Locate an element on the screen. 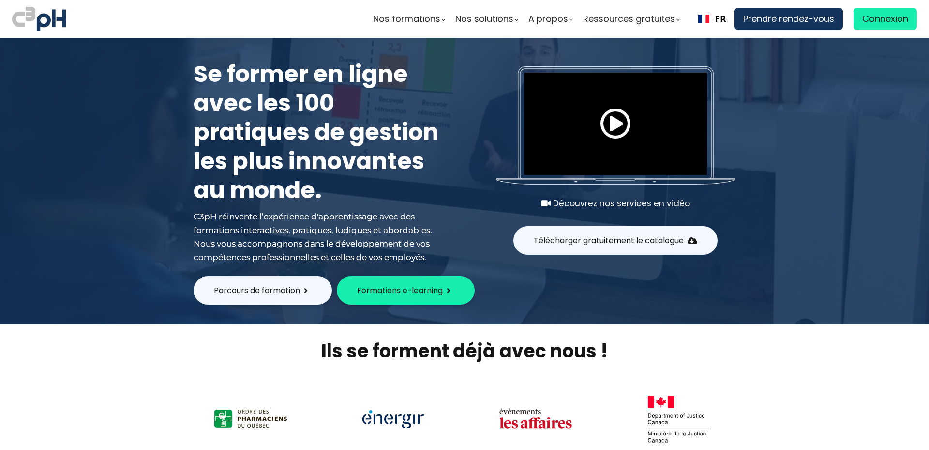 This screenshot has height=450, width=929. button: Parcours de formation is located at coordinates (263, 290).